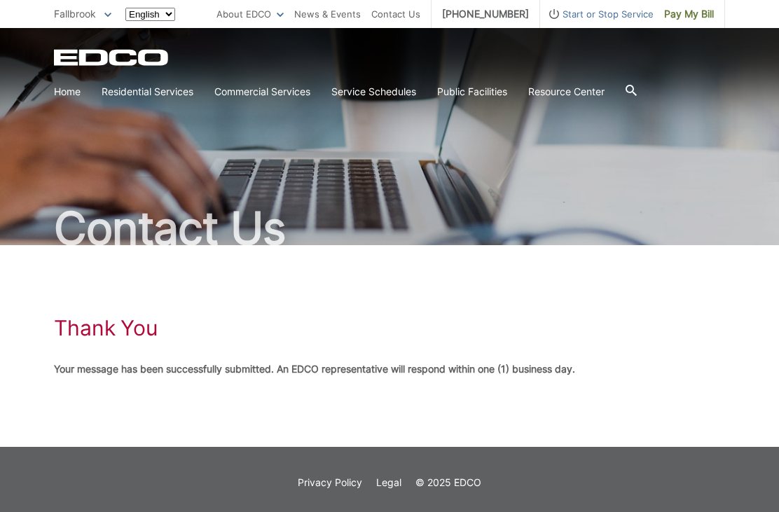  I want to click on h1: Thank You, so click(106, 328).